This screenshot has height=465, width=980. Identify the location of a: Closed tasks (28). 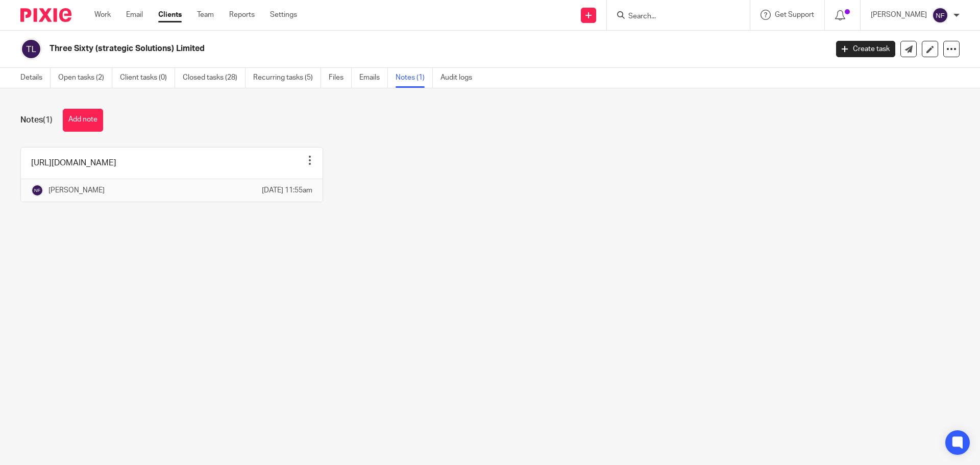
(214, 78).